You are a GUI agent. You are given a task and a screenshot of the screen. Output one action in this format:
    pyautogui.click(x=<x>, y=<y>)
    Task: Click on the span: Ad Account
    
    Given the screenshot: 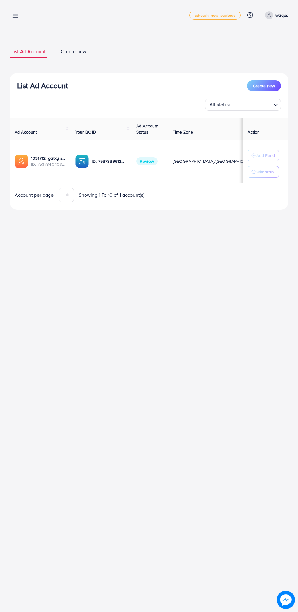 What is the action you would take?
    pyautogui.click(x=26, y=132)
    